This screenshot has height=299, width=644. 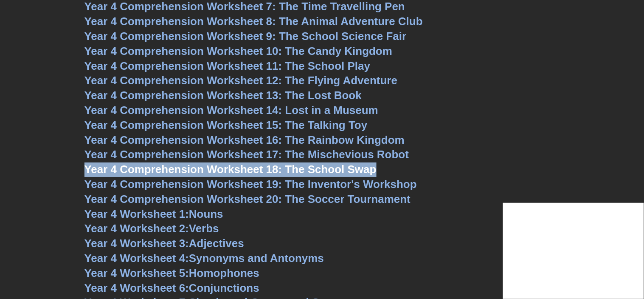 I want to click on a: Year 4 Comprehension Worksheet 8: The Animal Adventure Club, so click(x=254, y=21).